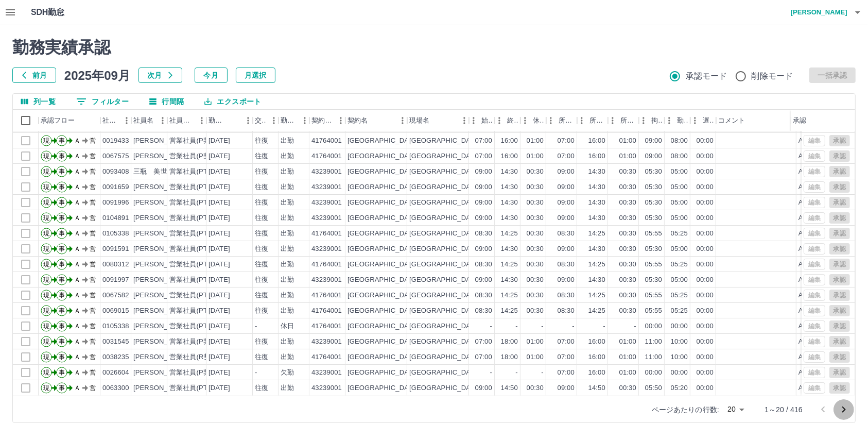  What do you see at coordinates (97, 75) in the screenshot?
I see `h5: 2025年09月` at bounding box center [97, 75].